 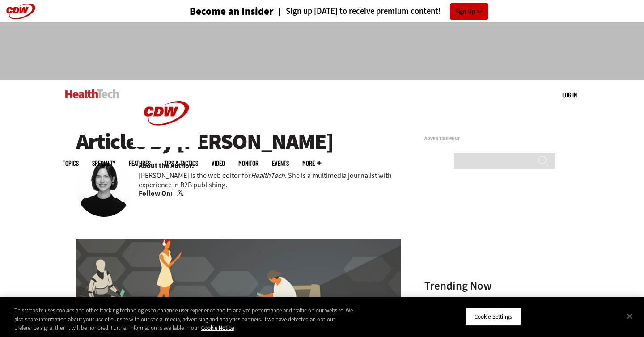 I want to click on a: Features, so click(x=140, y=163).